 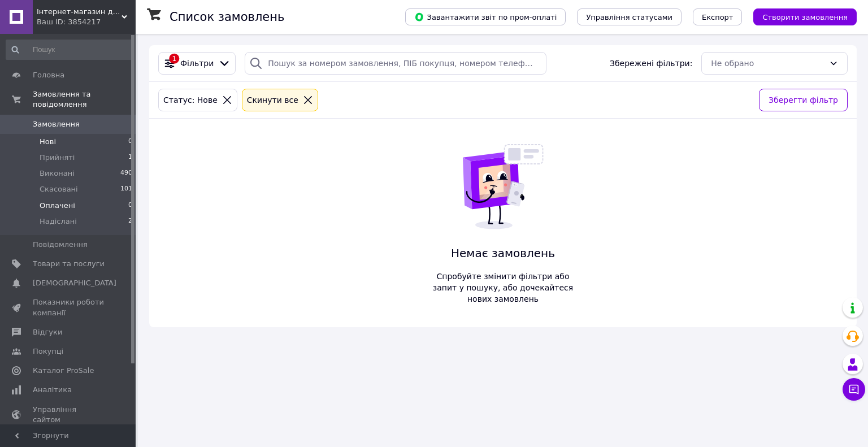 What do you see at coordinates (130, 221) in the screenshot?
I see `span: 2` at bounding box center [130, 221].